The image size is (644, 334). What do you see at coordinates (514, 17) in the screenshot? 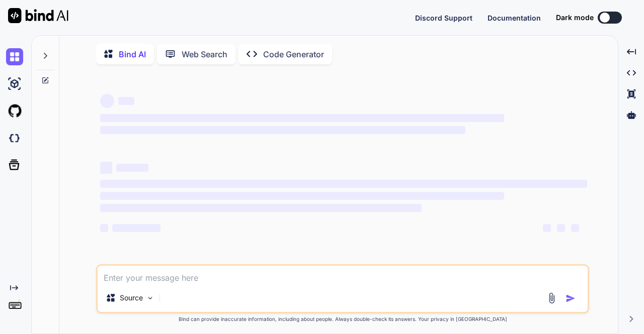
I see `span: Documentation` at bounding box center [514, 17].